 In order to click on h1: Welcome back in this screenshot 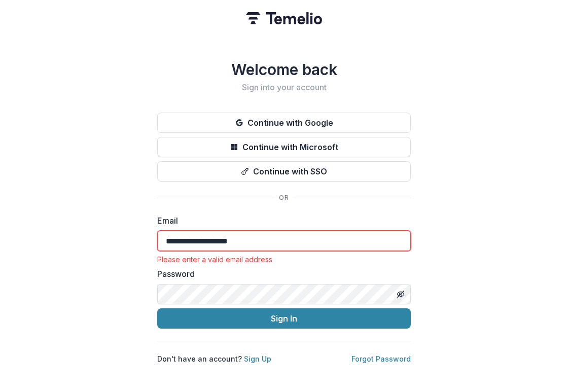, I will do `click(284, 69)`.